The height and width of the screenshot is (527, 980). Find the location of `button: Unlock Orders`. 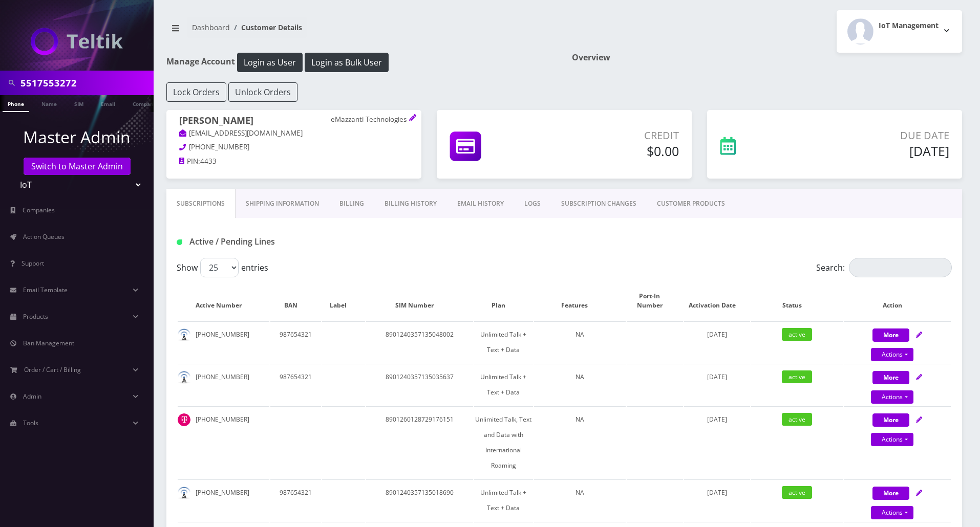

button: Unlock Orders is located at coordinates (262, 92).